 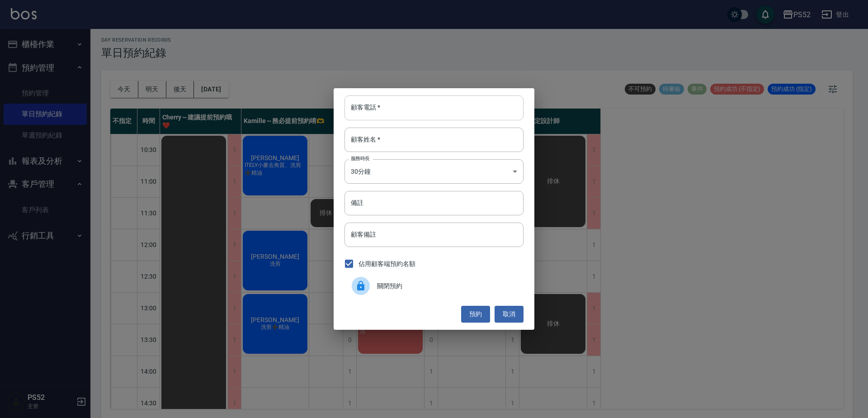 What do you see at coordinates (475, 314) in the screenshot?
I see `button: 預約` at bounding box center [475, 314].